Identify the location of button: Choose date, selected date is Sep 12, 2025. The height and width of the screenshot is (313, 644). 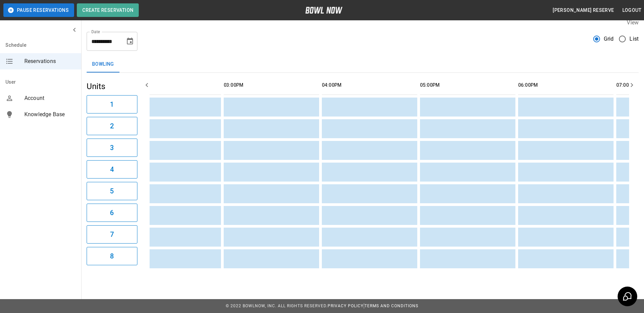
(130, 41).